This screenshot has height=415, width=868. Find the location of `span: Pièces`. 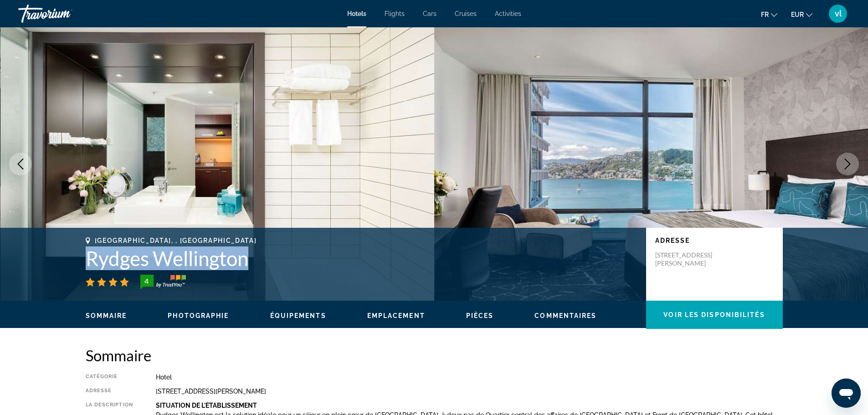

span: Pièces is located at coordinates (480, 315).